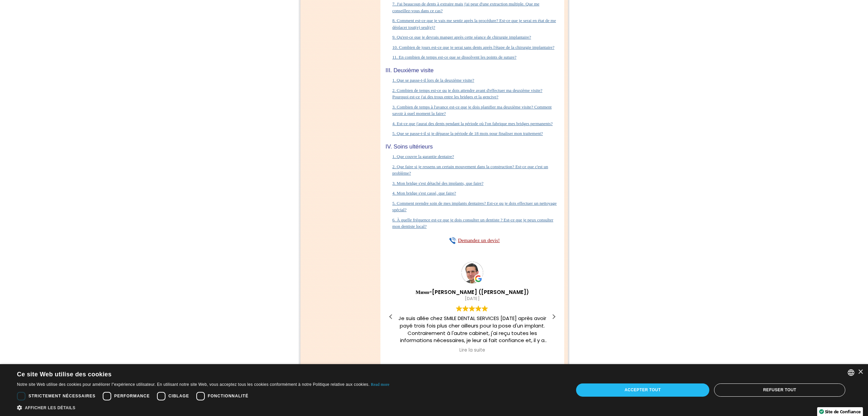 Image resolution: width=868 pixels, height=416 pixels. What do you see at coordinates (467, 133) in the screenshot?
I see `a: 5. Que se passe-t-il si je dépasse la période de 18 mois pour finaliser mon traitement?` at bounding box center [467, 133].